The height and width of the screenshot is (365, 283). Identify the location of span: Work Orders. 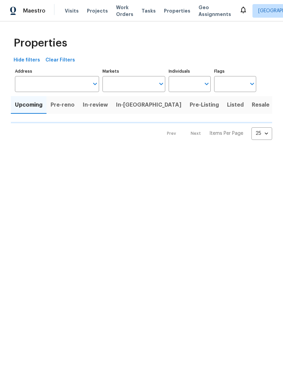
(125, 11).